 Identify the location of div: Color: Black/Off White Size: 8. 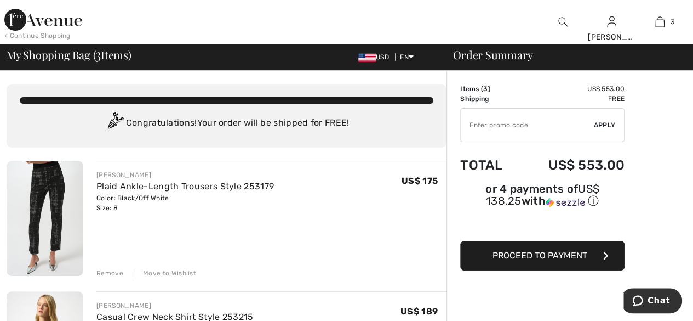
(185, 203).